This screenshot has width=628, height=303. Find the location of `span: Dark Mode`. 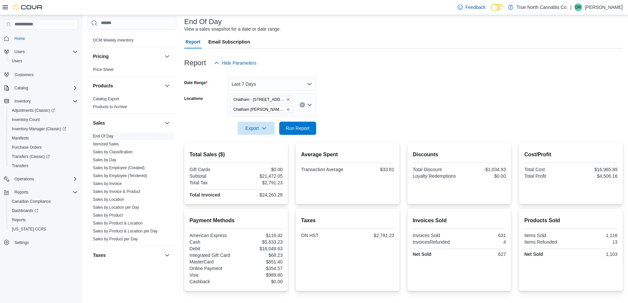

span: Dark Mode is located at coordinates (491, 11).